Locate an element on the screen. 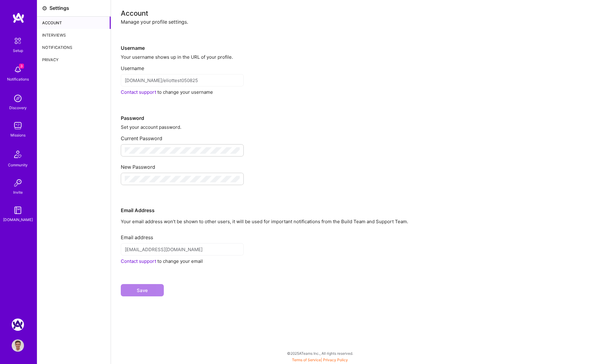 Image resolution: width=603 pixels, height=364 pixels. div: Discovery is located at coordinates (18, 108).